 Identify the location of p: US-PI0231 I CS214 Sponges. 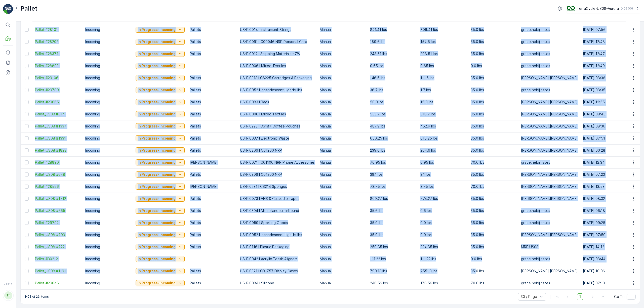
(277, 187).